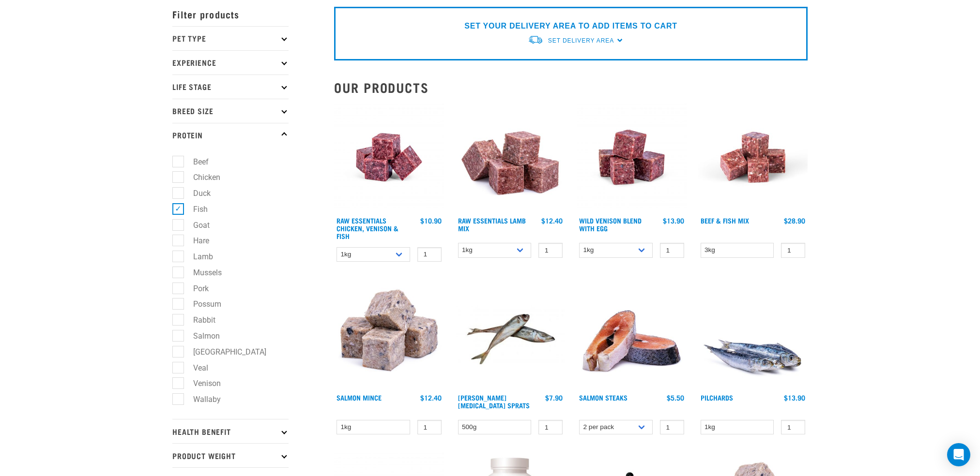 The width and height of the screenshot is (980, 476). I want to click on label: Rabbit, so click(199, 320).